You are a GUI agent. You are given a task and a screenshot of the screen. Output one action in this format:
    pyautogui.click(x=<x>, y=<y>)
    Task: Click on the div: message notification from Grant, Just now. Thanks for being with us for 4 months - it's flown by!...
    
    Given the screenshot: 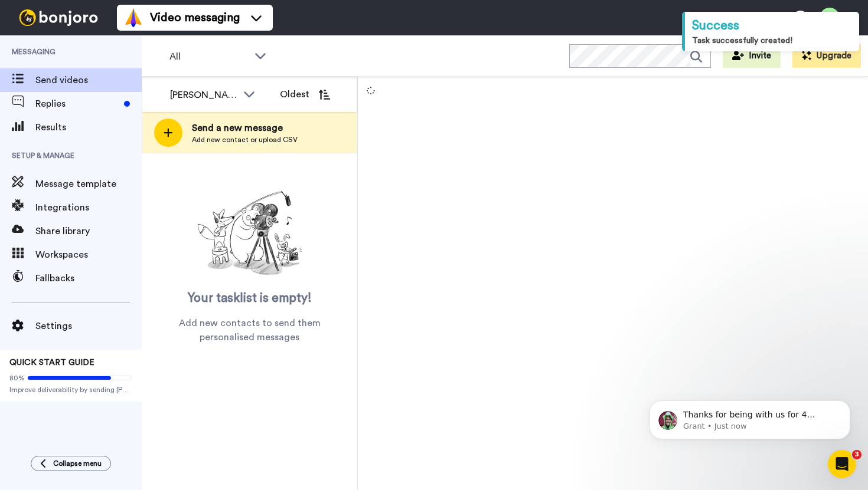 What is the action you would take?
    pyautogui.click(x=118, y=44)
    